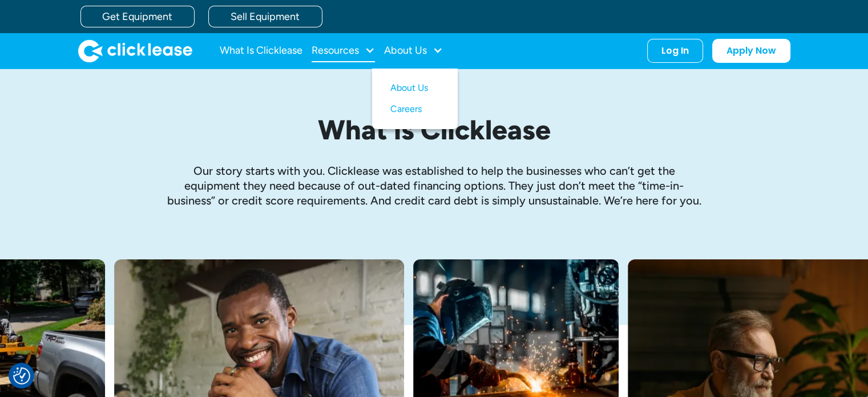 This screenshot has height=397, width=868. Describe the element at coordinates (343, 51) in the screenshot. I see `div: Resources` at that location.